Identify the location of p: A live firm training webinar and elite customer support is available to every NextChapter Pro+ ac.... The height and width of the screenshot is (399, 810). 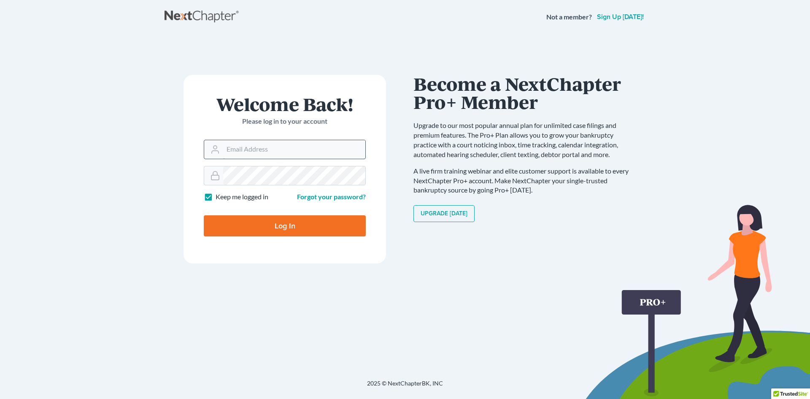
(525, 181).